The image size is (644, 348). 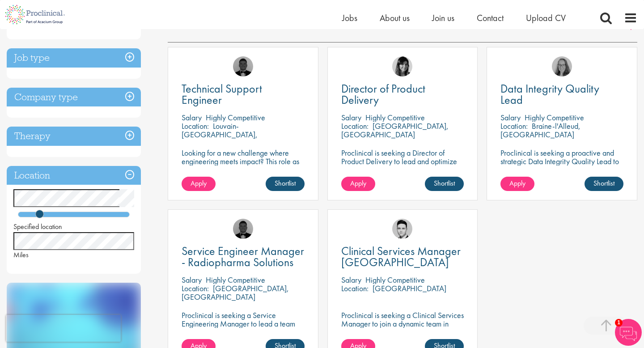 What do you see at coordinates (562, 94) in the screenshot?
I see `a: Data Integrity Quality Lead` at bounding box center [562, 94].